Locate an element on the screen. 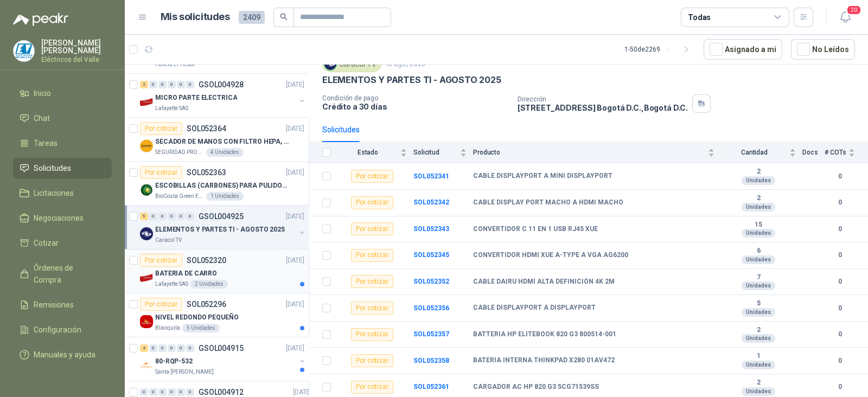 This screenshot has width=868, height=397. b: SOL052356 is located at coordinates (431, 308).